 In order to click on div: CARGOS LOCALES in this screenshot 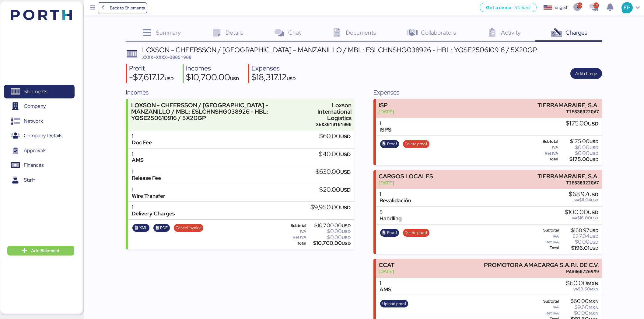, I will do `click(406, 176)`.